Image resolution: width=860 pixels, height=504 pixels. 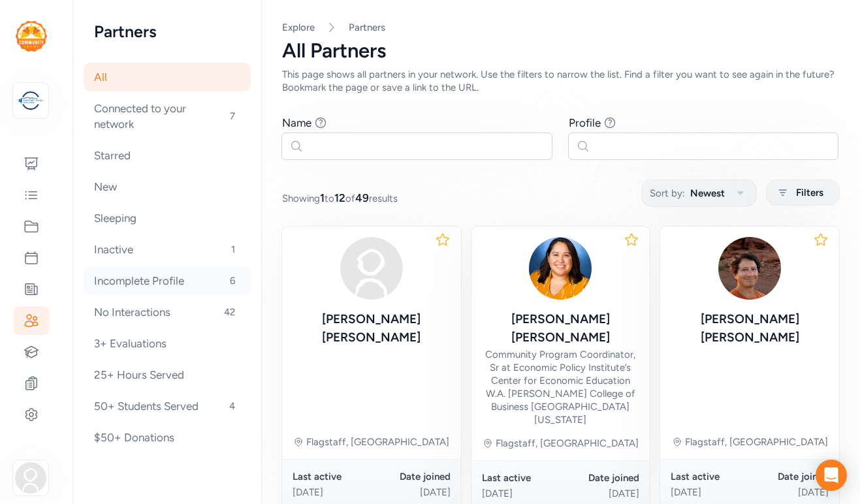 I want to click on div: This page shows all partners in your network. Use the filters to narrow the list. Find a filter y..., so click(x=561, y=81).